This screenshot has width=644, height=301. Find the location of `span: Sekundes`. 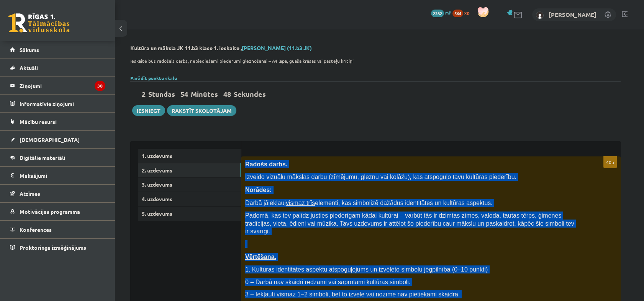

span: Sekundes is located at coordinates (250, 94).